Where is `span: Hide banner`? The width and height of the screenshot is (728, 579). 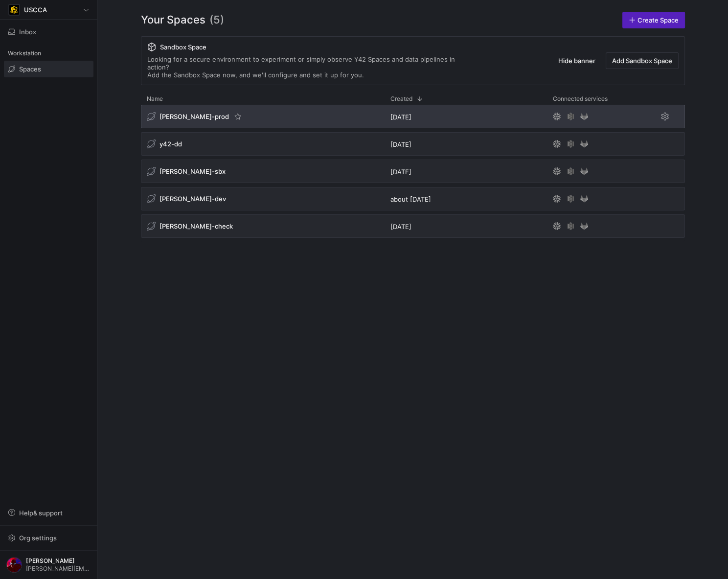
span: Hide banner is located at coordinates (577, 61).